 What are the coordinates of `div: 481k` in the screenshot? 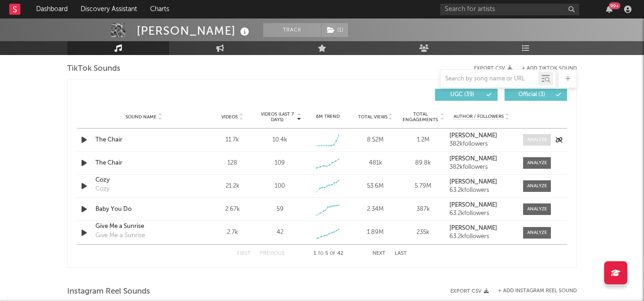 It's located at (375, 163).